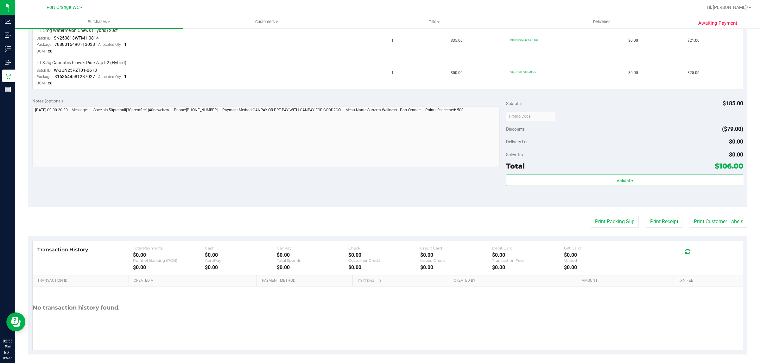  I want to click on button: Validate, so click(624, 180).